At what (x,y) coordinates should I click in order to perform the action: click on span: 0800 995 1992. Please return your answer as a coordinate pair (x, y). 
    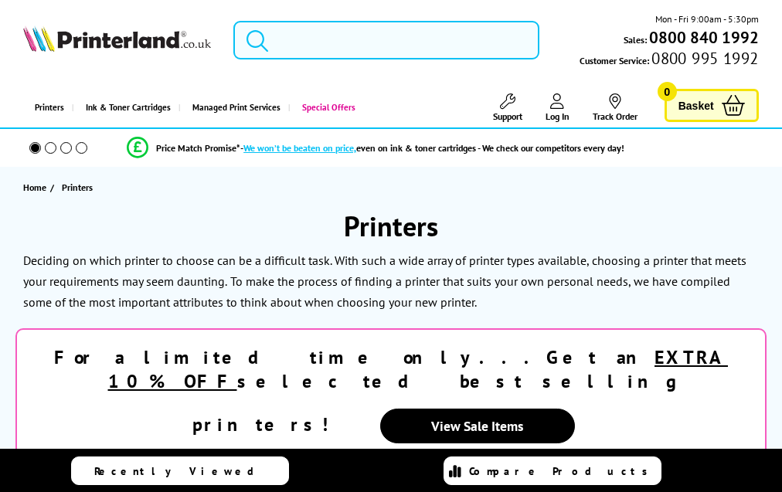
    Looking at the image, I should click on (704, 58).